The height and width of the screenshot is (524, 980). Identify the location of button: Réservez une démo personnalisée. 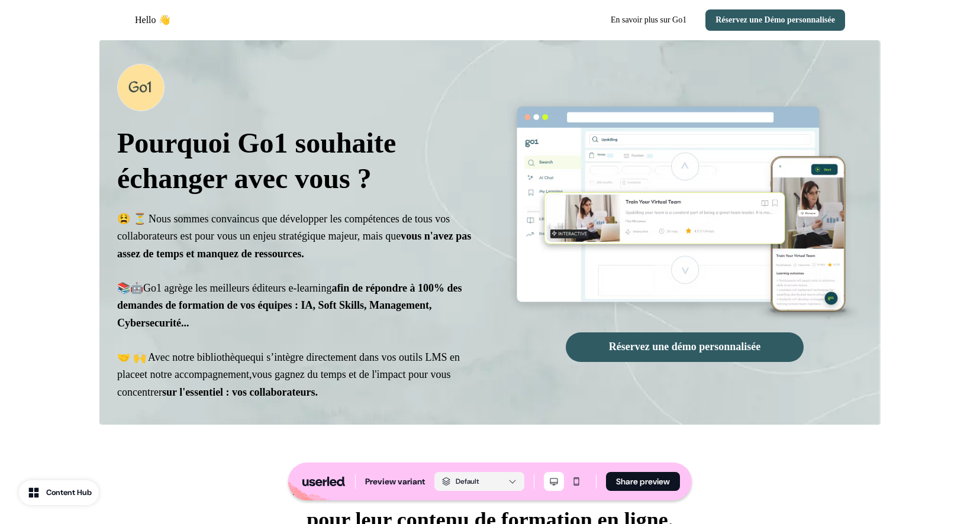
(685, 347).